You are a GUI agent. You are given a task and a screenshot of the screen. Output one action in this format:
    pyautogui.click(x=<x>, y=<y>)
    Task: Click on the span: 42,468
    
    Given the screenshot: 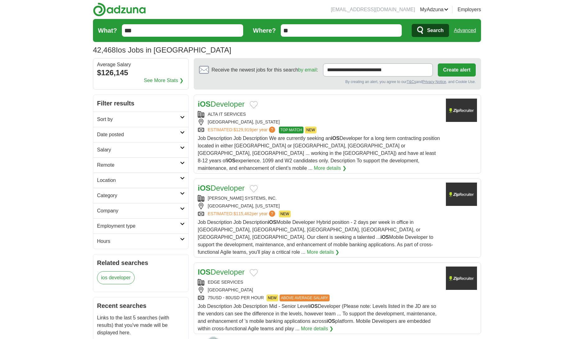 What is the action you would take?
    pyautogui.click(x=104, y=50)
    